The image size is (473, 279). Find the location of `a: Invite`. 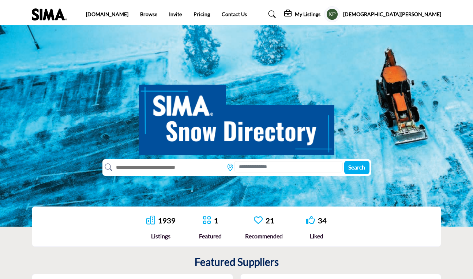

a: Invite is located at coordinates (175, 14).